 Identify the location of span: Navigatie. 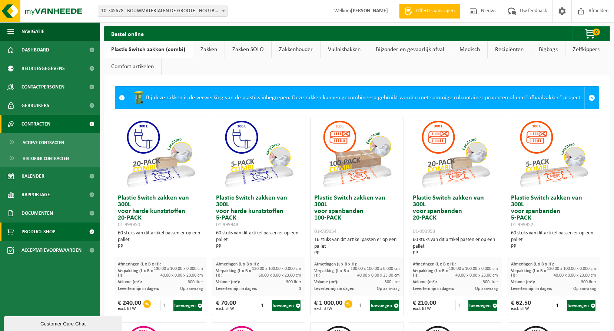
(33, 32).